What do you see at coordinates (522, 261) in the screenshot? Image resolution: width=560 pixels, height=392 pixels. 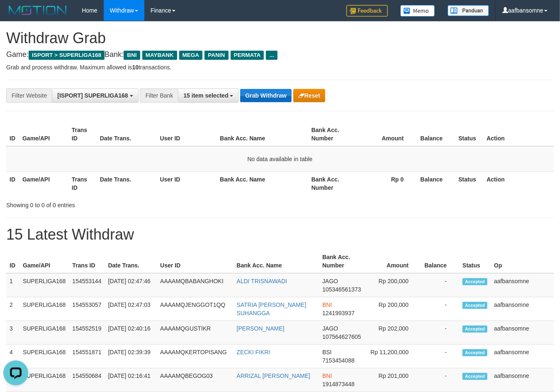 I see `th: Op` at bounding box center [522, 261].